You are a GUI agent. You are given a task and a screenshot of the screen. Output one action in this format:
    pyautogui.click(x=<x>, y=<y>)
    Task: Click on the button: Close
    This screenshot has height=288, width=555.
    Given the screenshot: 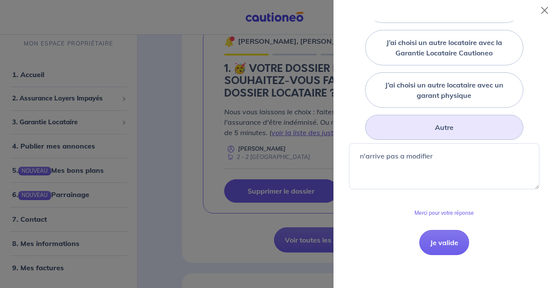 What is the action you would take?
    pyautogui.click(x=545, y=10)
    